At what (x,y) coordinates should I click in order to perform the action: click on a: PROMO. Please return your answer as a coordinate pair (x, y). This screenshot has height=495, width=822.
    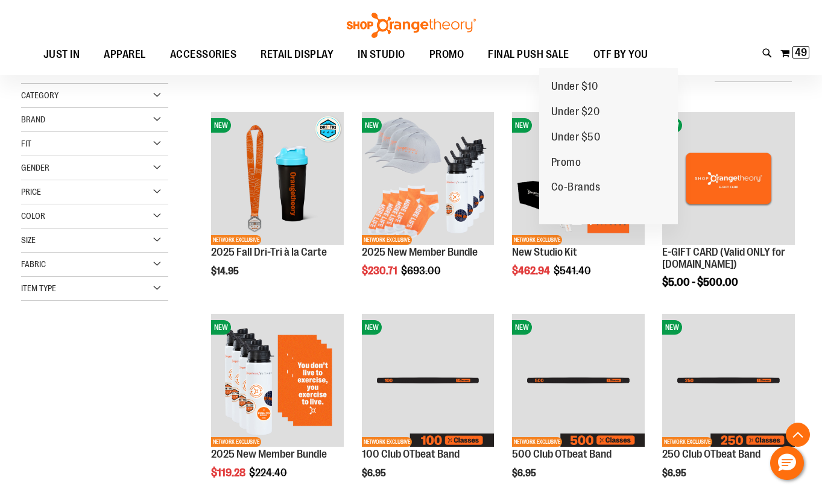
    Looking at the image, I should click on (447, 55).